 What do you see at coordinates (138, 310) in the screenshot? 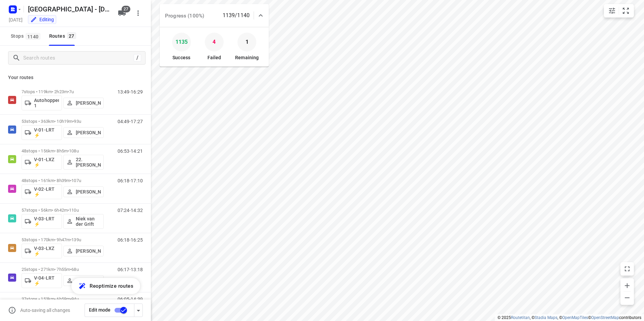
I see `div: Driver app settings` at bounding box center [138, 310].